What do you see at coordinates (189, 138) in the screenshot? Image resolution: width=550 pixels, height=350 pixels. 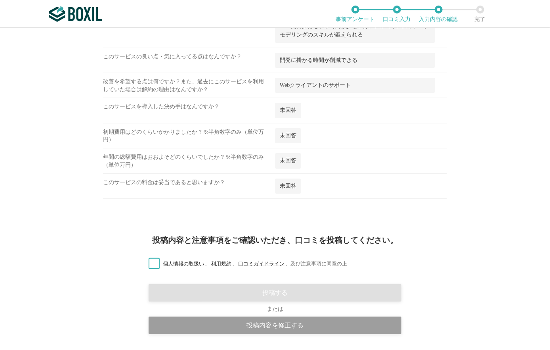 I see `div: 初期費用はどのくらいかかりましたか？※半角数字のみ（単位万円）` at bounding box center [189, 138].